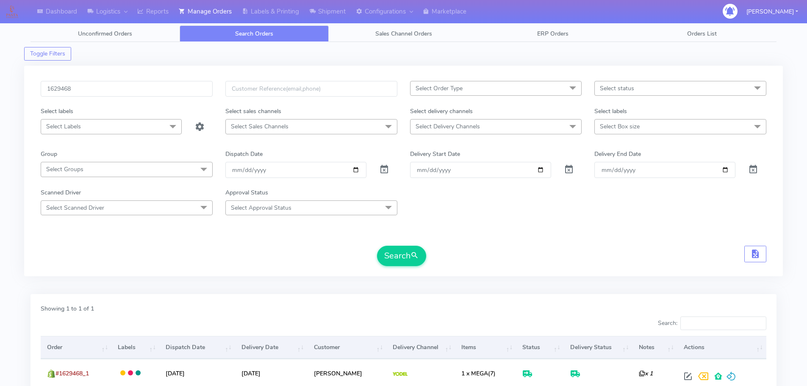 This screenshot has width=807, height=386. I want to click on img: shopify.png, so click(51, 374).